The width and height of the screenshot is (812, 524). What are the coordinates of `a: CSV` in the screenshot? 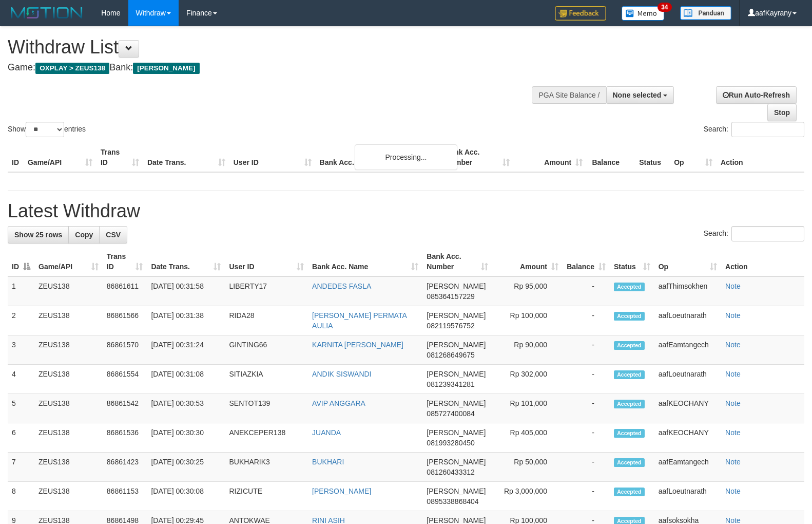 It's located at (113, 235).